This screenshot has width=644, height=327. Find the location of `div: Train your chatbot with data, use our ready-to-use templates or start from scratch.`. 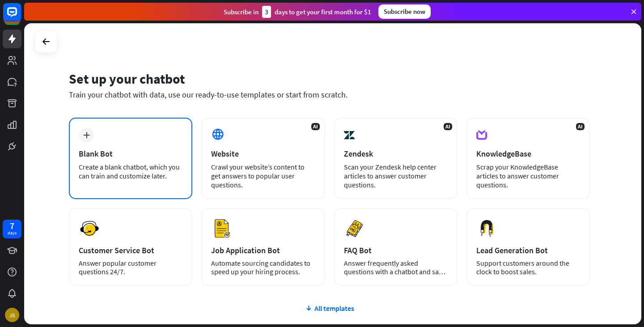

div: Train your chatbot with data, use our ready-to-use templates or start from scratch. is located at coordinates (329, 95).